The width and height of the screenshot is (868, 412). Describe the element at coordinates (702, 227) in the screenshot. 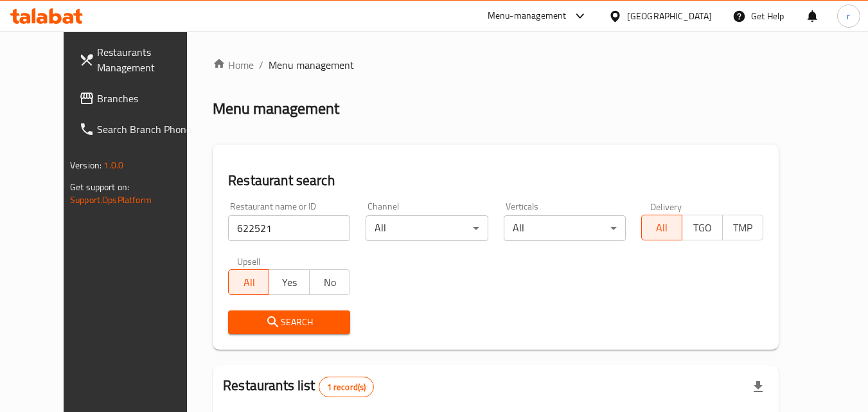

I see `span: TGO` at that location.